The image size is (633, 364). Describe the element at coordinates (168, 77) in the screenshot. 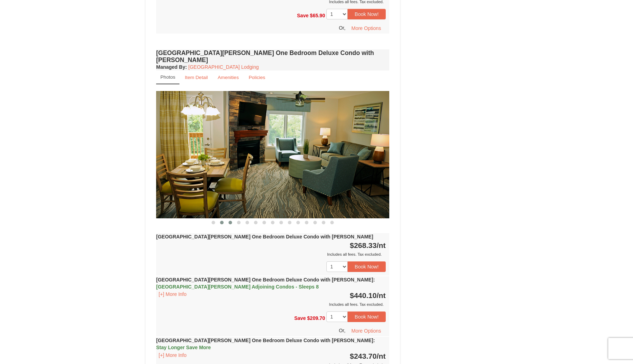

I see `a: Photos` at that location.